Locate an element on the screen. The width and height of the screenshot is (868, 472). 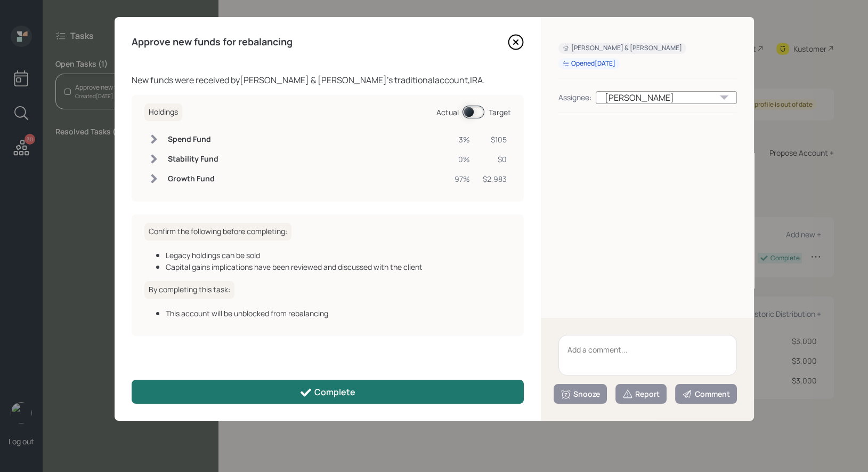
h6: Confirm the following before completing: is located at coordinates (218, 232).